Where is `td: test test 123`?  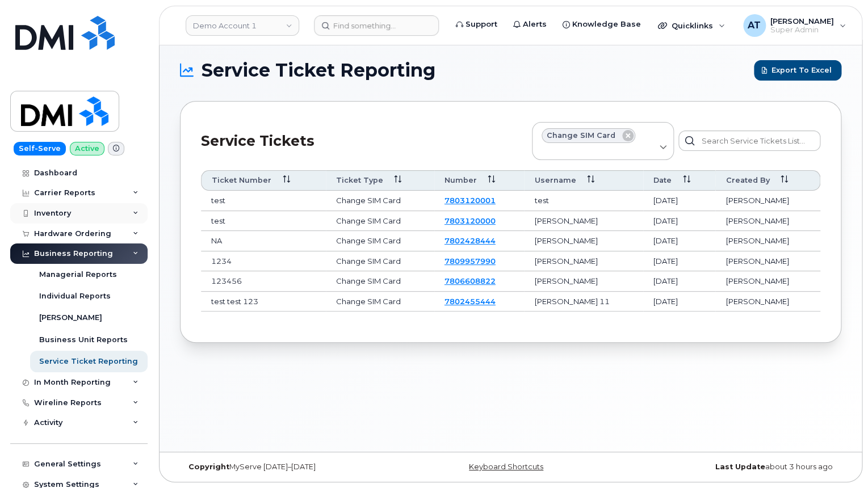
td: test test 123 is located at coordinates (263, 302).